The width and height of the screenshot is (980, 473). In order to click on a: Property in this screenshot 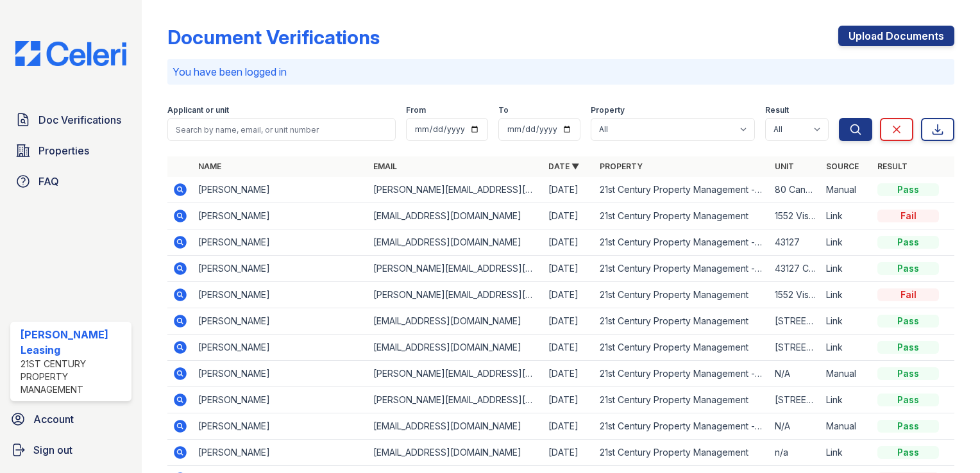, I will do `click(621, 166)`.